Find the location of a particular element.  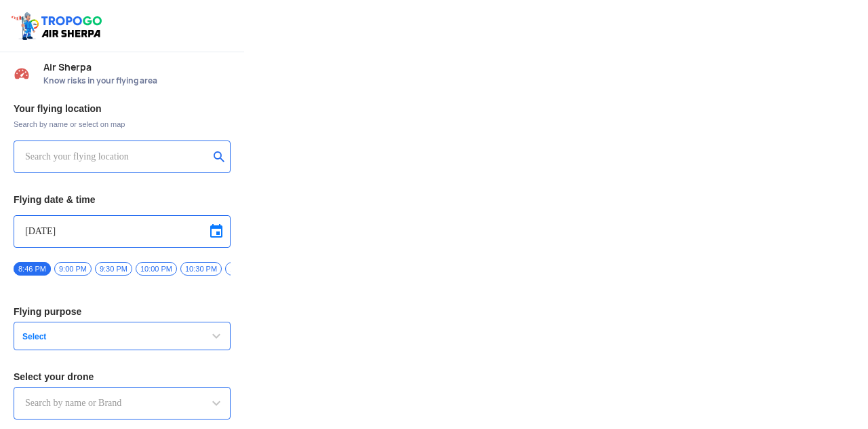

span: 8:46 PM is located at coordinates (32, 269).